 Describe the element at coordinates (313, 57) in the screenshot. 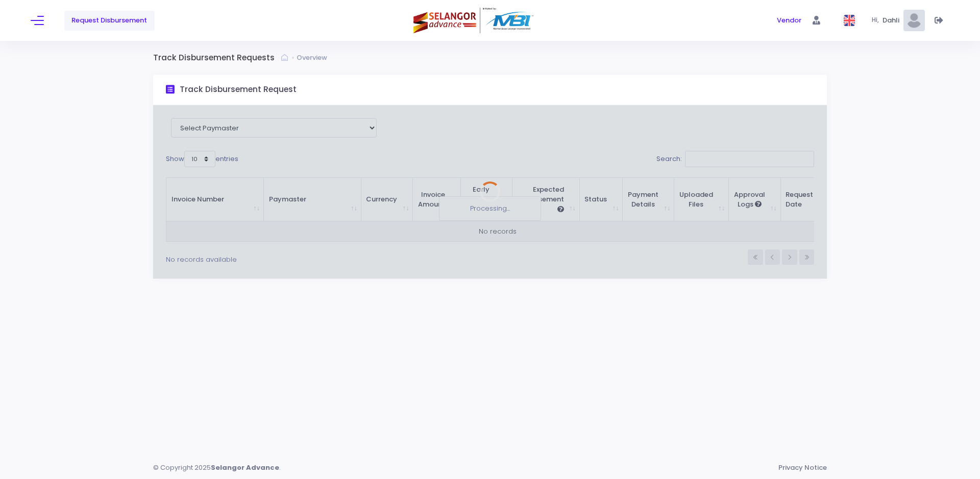

I see `a: Overview` at that location.